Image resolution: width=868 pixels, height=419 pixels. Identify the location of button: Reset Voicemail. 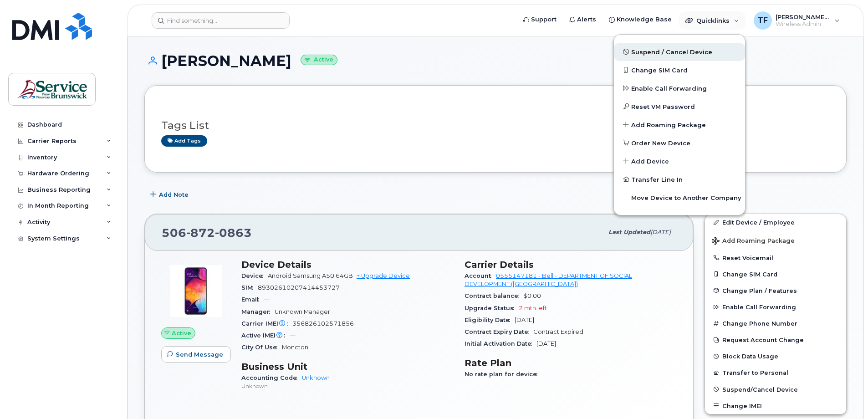
(776, 258).